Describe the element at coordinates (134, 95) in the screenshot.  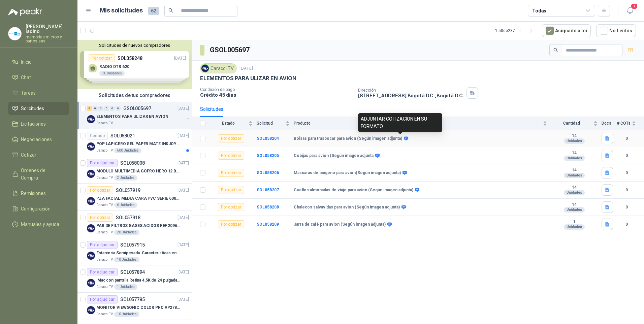
I see `div: Solicitudes de tus compradores` at that location.